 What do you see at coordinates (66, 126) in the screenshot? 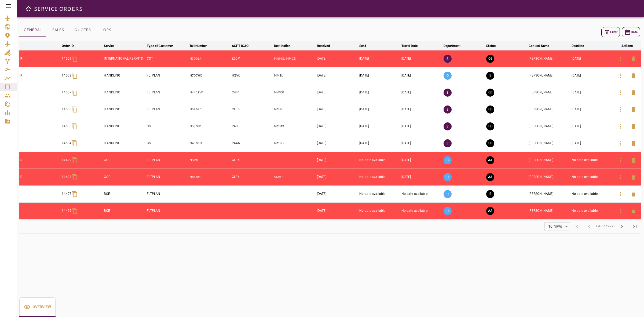
I see `p: 14505` at bounding box center [66, 126].